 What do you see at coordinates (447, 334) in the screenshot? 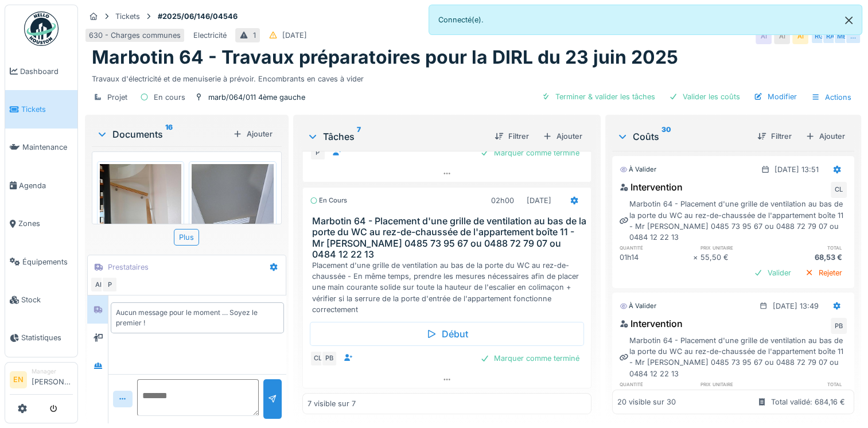
I see `div: Début` at bounding box center [447, 334].